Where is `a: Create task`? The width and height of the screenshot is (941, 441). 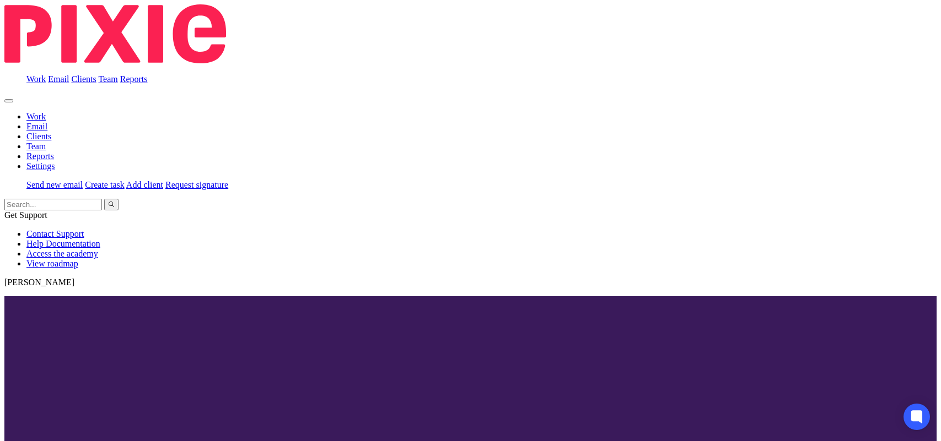 a: Create task is located at coordinates (105, 185).